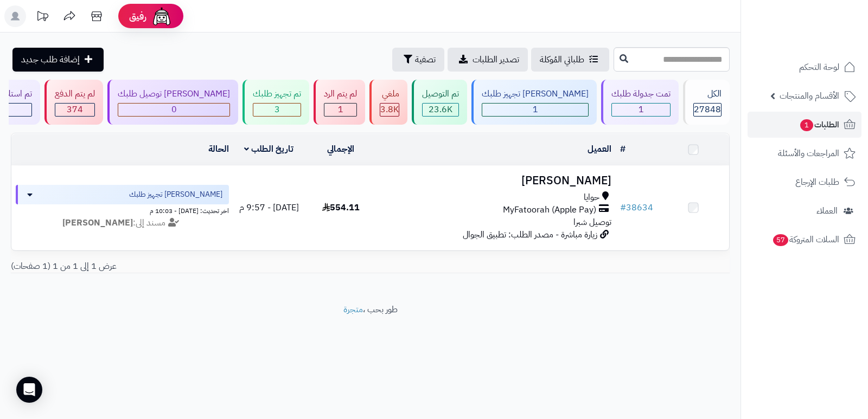 The image size is (868, 419). Describe the element at coordinates (804, 182) in the screenshot. I see `a: طلبات الإرجاع` at that location.